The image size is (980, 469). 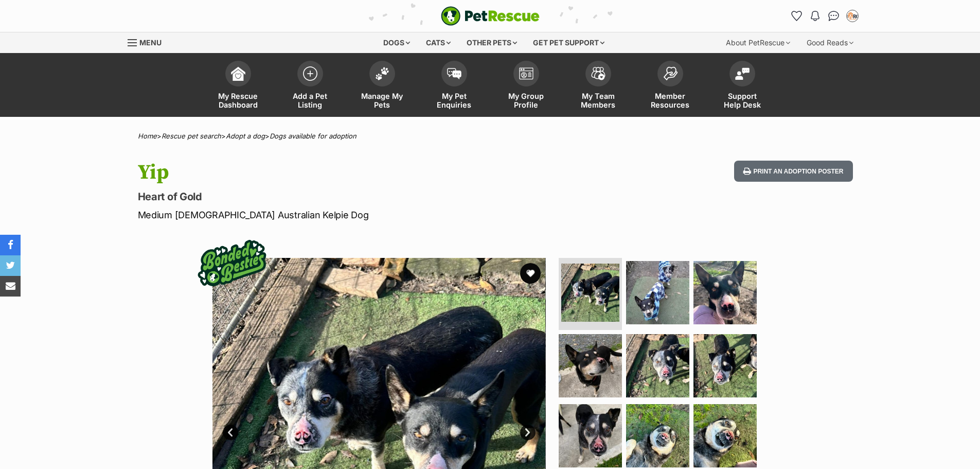 I want to click on a: Favourites, so click(x=797, y=16).